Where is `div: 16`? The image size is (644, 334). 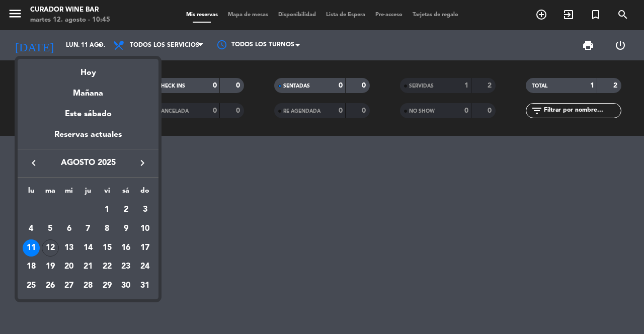
div: 16 is located at coordinates (126, 248).